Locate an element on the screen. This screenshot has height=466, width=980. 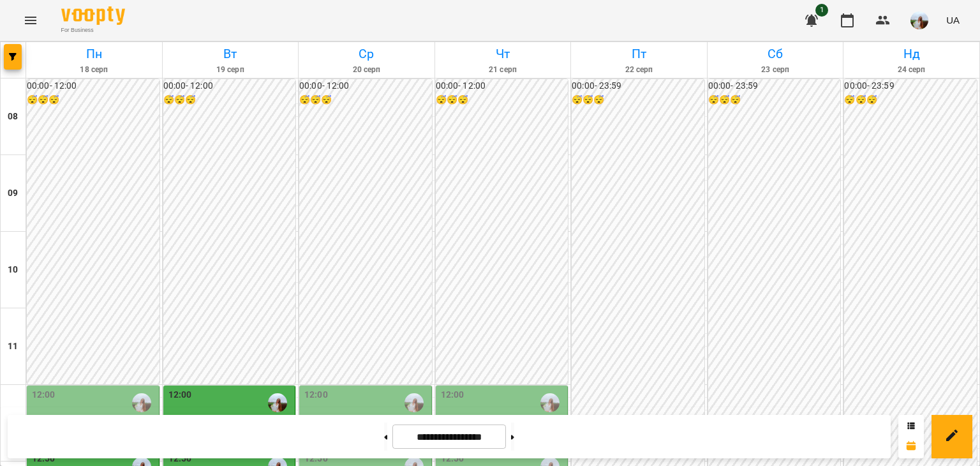
span: For Business is located at coordinates (93, 30).